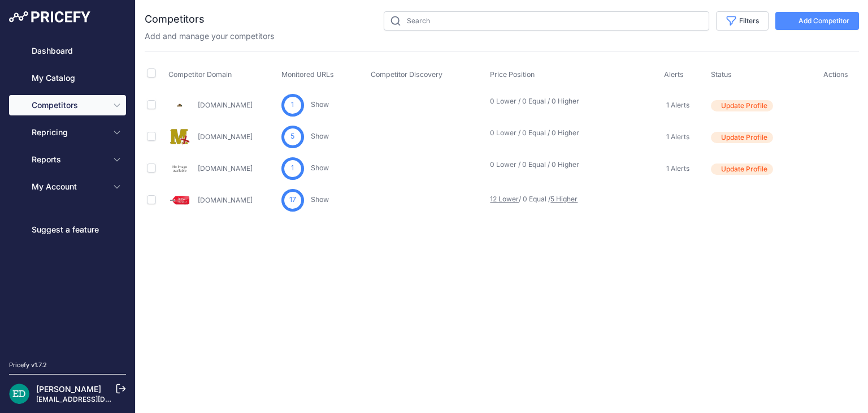 The height and width of the screenshot is (413, 868). I want to click on span: 17, so click(293, 200).